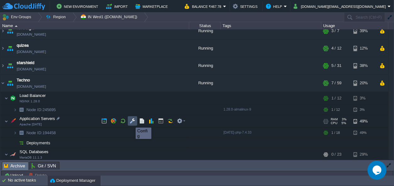  Describe the element at coordinates (34, 151) in the screenshot. I see `a: SQL DatabasesMariaDB 11.1.3` at that location.